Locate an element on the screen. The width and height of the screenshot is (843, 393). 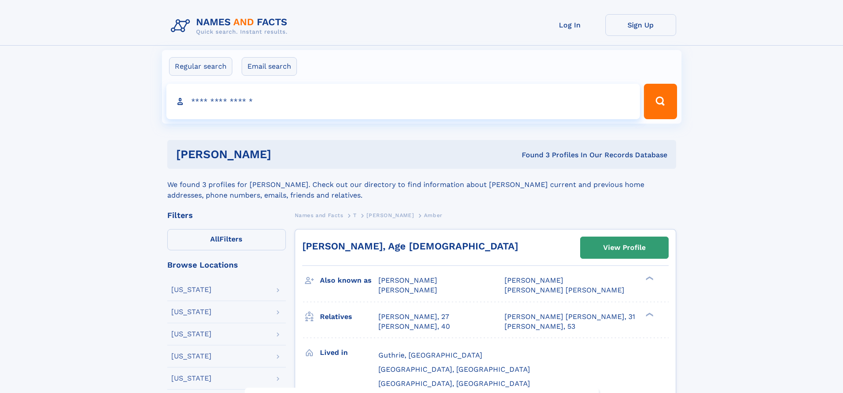
label: Regular search is located at coordinates (200, 66).